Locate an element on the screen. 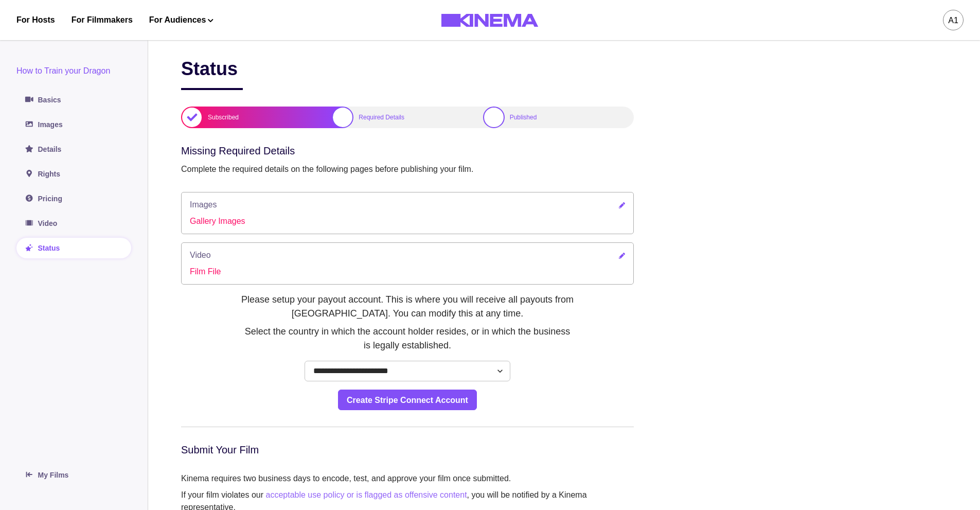 This screenshot has height=510, width=980. div: a1 is located at coordinates (953, 21).